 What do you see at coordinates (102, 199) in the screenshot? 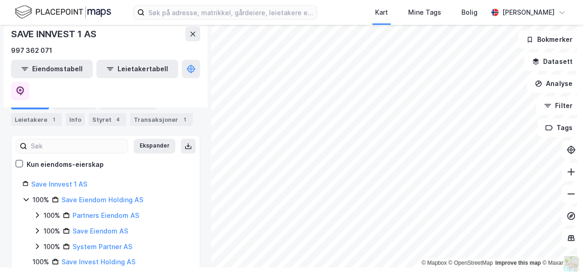
I see `a: Save Eiendom Holding AS` at bounding box center [102, 199].